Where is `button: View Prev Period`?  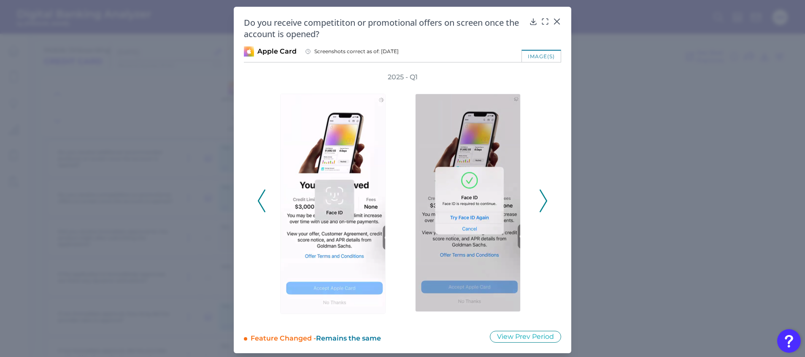 button: View Prev Period is located at coordinates (525, 337).